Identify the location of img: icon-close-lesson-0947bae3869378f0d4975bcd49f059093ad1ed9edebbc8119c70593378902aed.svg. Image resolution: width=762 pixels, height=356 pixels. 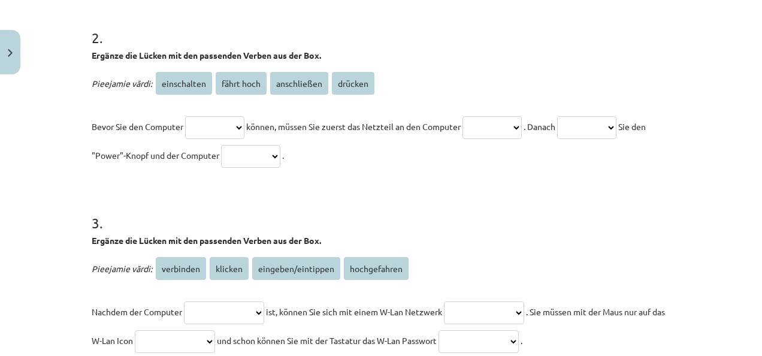
(10, 53).